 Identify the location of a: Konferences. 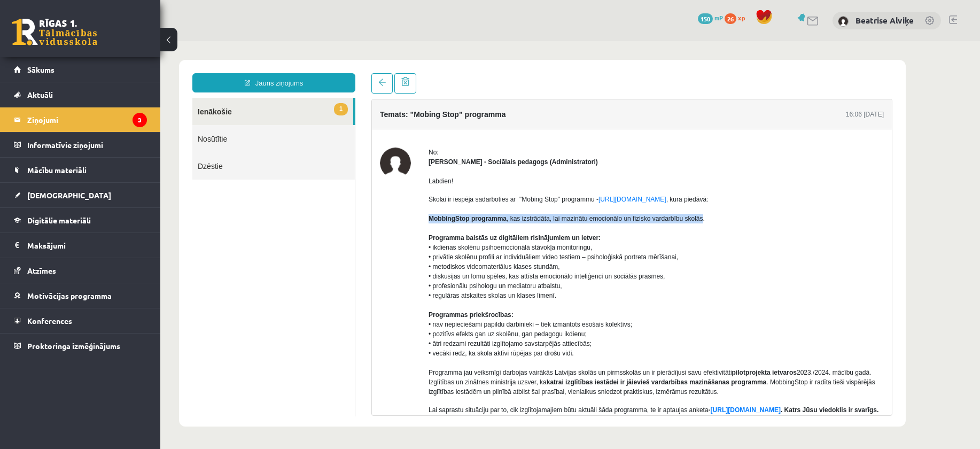
(81, 321).